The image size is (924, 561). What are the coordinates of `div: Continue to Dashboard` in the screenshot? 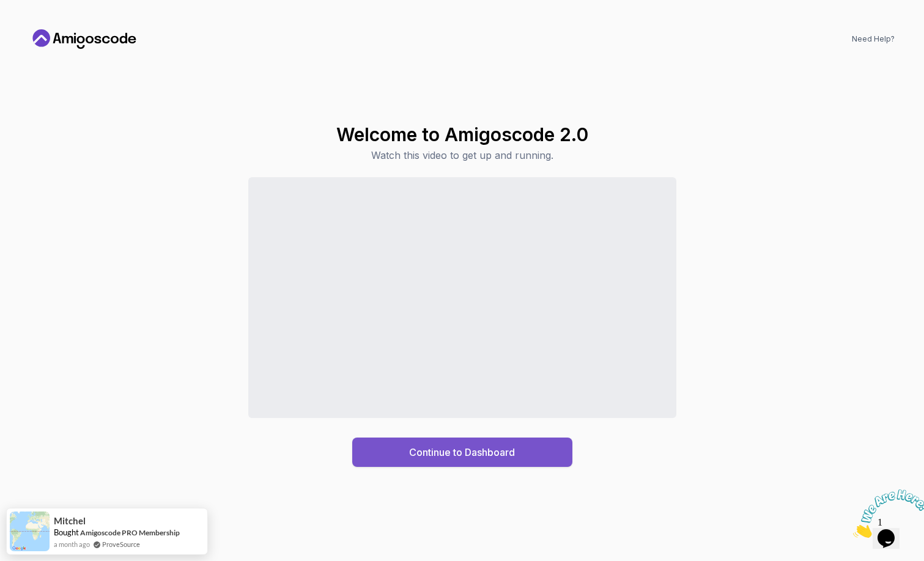 It's located at (462, 452).